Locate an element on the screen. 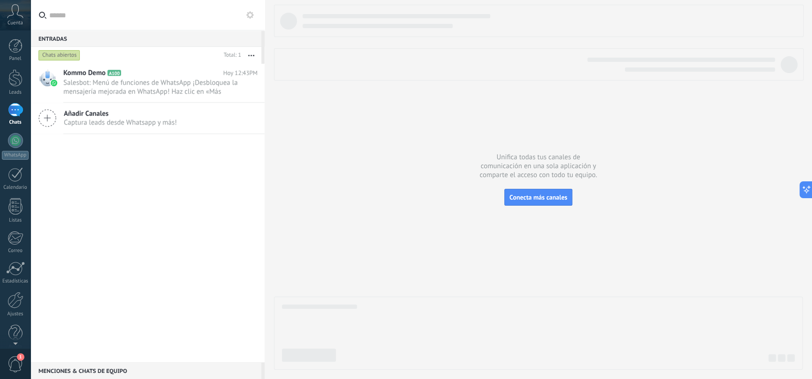 The image size is (812, 379). span: Salesbot: Menú de funciones de WhatsApp ¡Desbloquea la mensajería mejorada en WhatsApp! Haz clic ... is located at coordinates (152, 87).